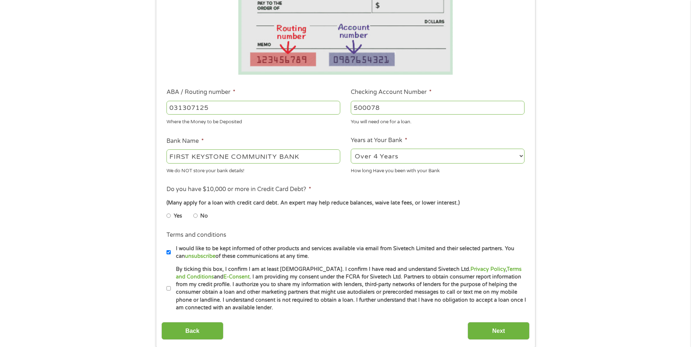 The height and width of the screenshot is (347, 691). What do you see at coordinates (200, 256) in the screenshot?
I see `a: unsubscribe` at bounding box center [200, 256].